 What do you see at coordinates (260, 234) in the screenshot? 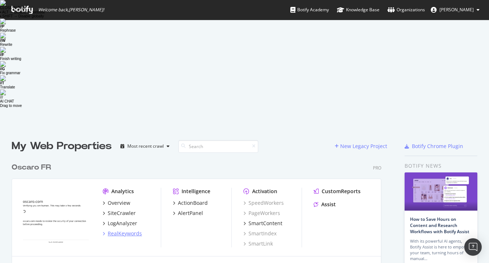
I see `div: SmartIndex` at bounding box center [260, 234].